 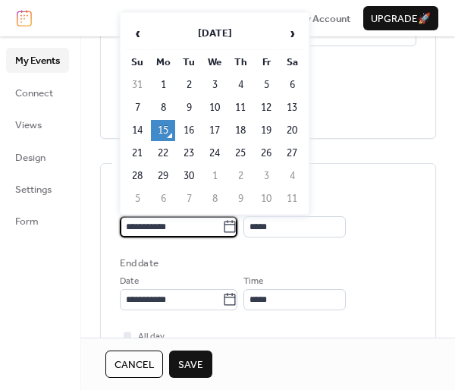 What do you see at coordinates (266, 130) in the screenshot?
I see `td: 19` at bounding box center [266, 130].